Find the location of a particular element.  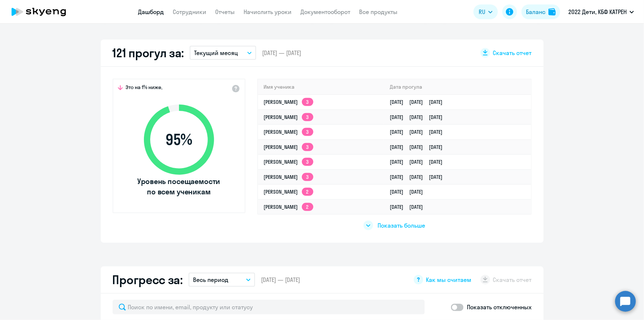

p: Текущий месяц is located at coordinates (216, 53).